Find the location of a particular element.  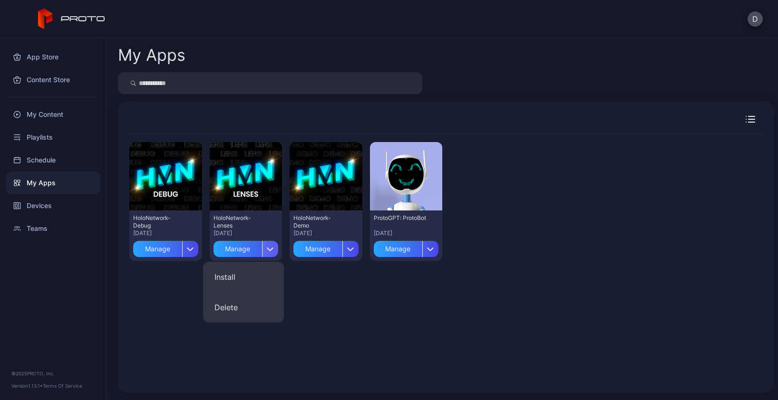

a: Content Store is located at coordinates (53, 80).